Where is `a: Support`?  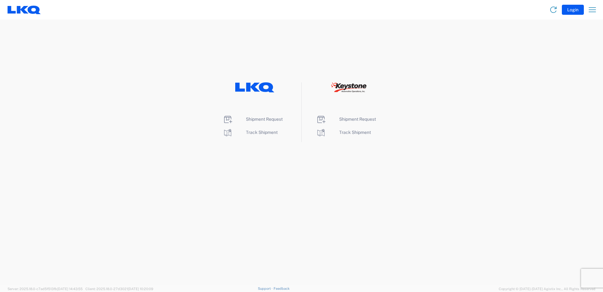
a: Support is located at coordinates (266, 289).